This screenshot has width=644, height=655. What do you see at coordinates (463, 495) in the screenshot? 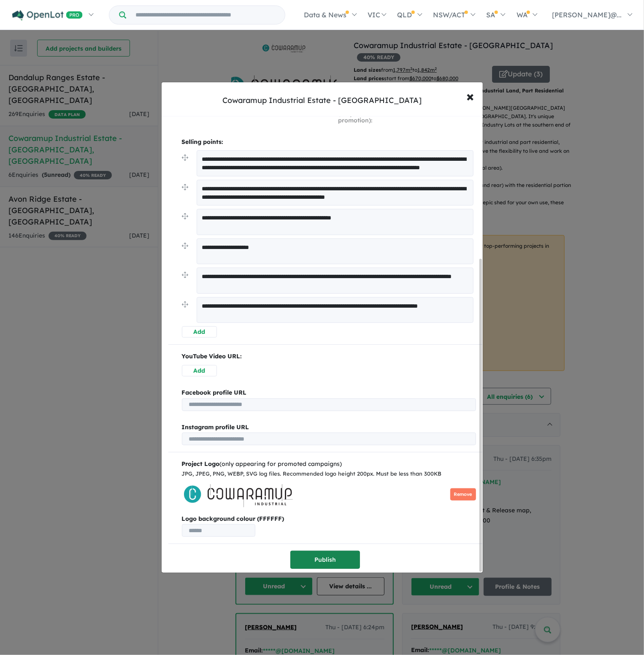
I see `button: Remove` at bounding box center [463, 495].